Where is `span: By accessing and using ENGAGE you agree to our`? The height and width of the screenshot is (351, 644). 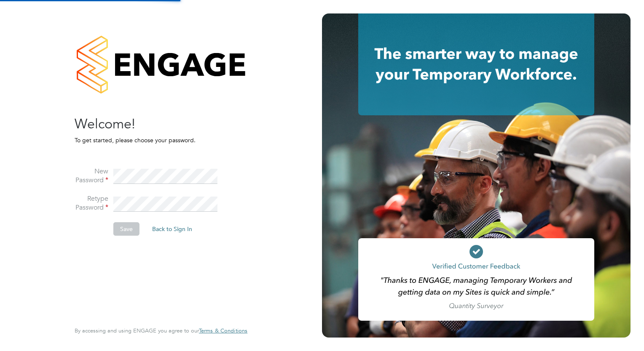
span: By accessing and using ENGAGE you agree to our is located at coordinates (161, 330).